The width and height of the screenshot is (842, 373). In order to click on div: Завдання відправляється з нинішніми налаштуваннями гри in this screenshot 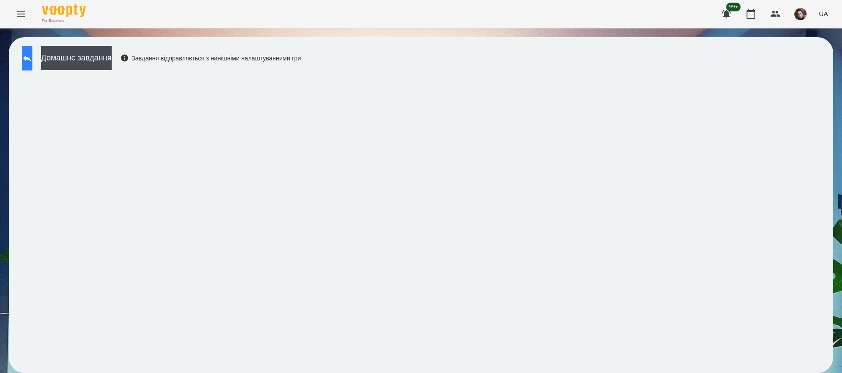, I will do `click(211, 58)`.